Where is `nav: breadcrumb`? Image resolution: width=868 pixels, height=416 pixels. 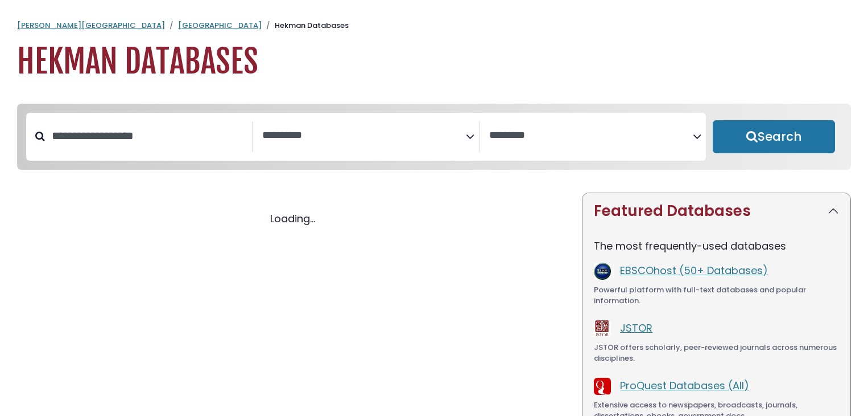 nav: breadcrumb is located at coordinates (434, 25).